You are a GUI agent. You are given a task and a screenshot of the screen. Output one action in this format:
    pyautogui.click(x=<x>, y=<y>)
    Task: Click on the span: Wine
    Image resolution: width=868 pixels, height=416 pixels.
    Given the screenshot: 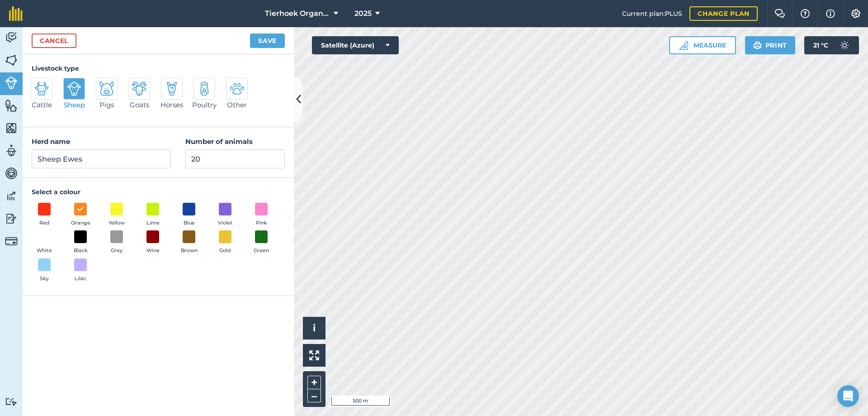 What is the action you would take?
    pyautogui.click(x=153, y=251)
    